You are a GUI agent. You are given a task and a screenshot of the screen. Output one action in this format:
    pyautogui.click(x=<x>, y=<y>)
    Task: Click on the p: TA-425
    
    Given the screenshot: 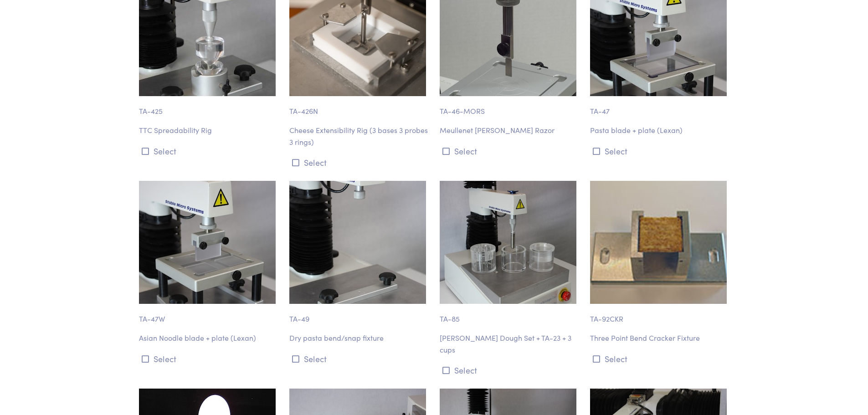 What is the action you would take?
    pyautogui.click(x=209, y=107)
    